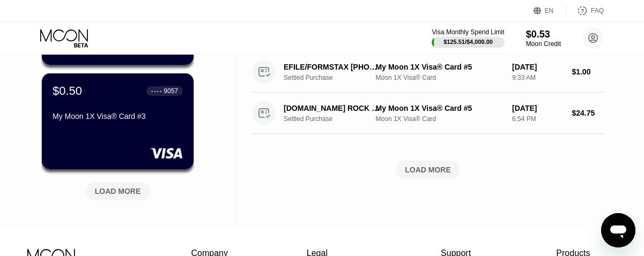 This screenshot has height=256, width=644. Describe the element at coordinates (544, 38) in the screenshot. I see `div: $0.53Moon Credit` at that location.